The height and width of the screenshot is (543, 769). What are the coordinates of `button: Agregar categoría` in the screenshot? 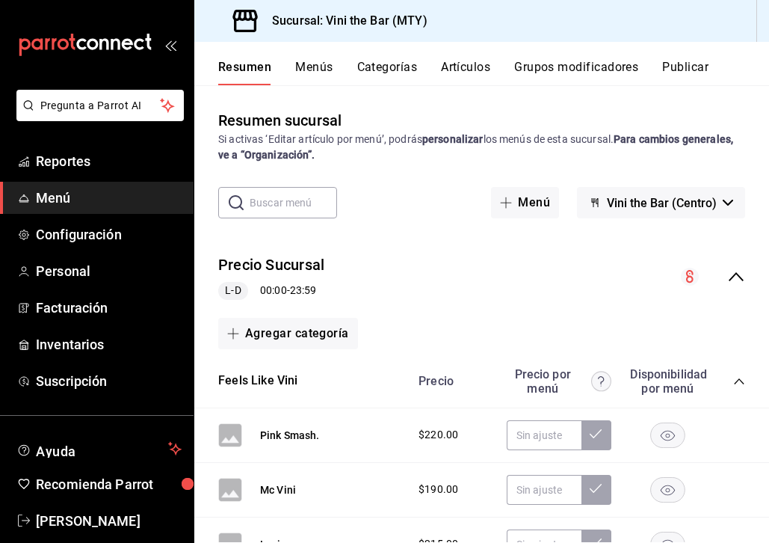 It's located at (288, 333).